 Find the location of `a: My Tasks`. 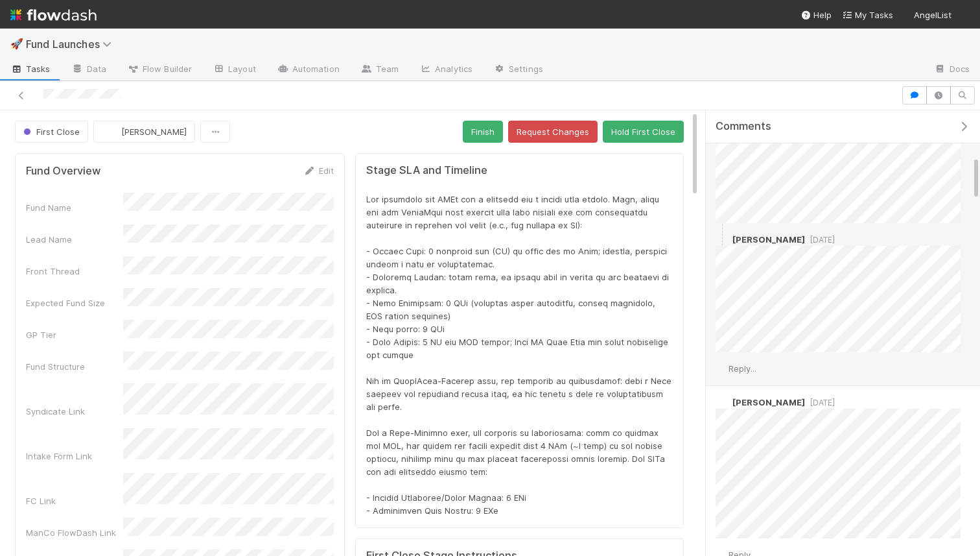

a: My Tasks is located at coordinates (867, 15).